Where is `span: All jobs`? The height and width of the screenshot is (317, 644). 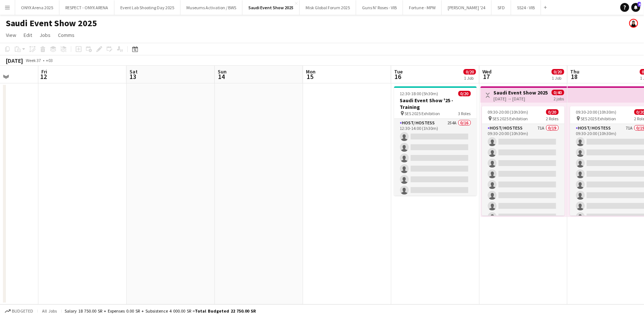
span: All jobs is located at coordinates (49, 311).